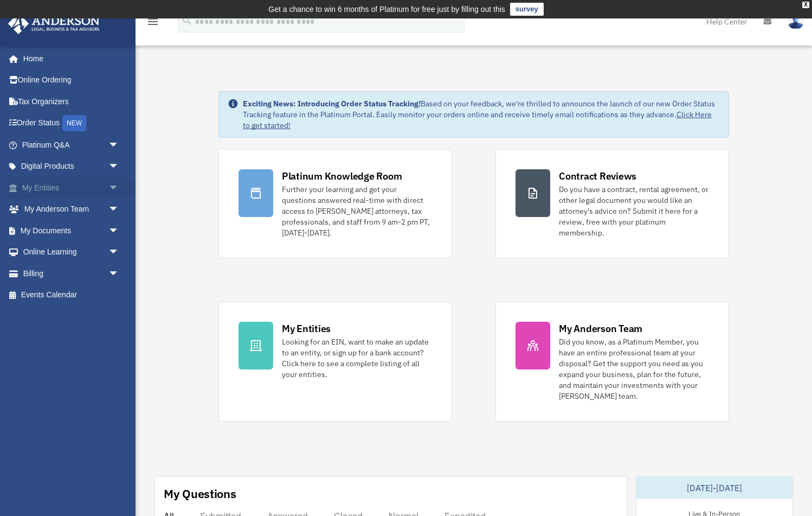  What do you see at coordinates (187, 21) in the screenshot?
I see `i: search` at bounding box center [187, 21].